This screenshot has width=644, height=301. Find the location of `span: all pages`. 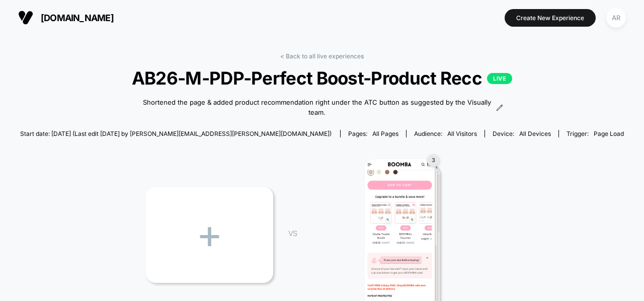

span: all pages is located at coordinates (386, 133).